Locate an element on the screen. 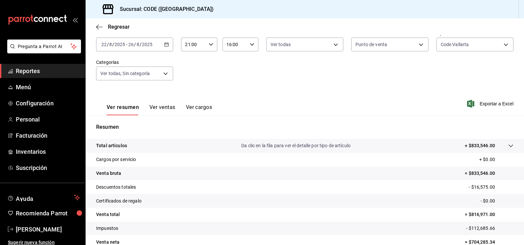 This screenshot has width=524, height=245. div: navigation tabs is located at coordinates (159, 110).